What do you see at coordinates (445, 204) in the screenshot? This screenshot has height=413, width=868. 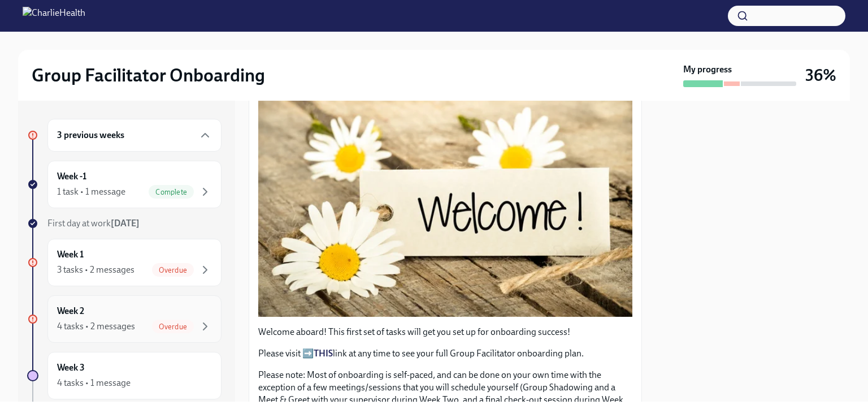 I see `button: Zoom image` at bounding box center [445, 204].